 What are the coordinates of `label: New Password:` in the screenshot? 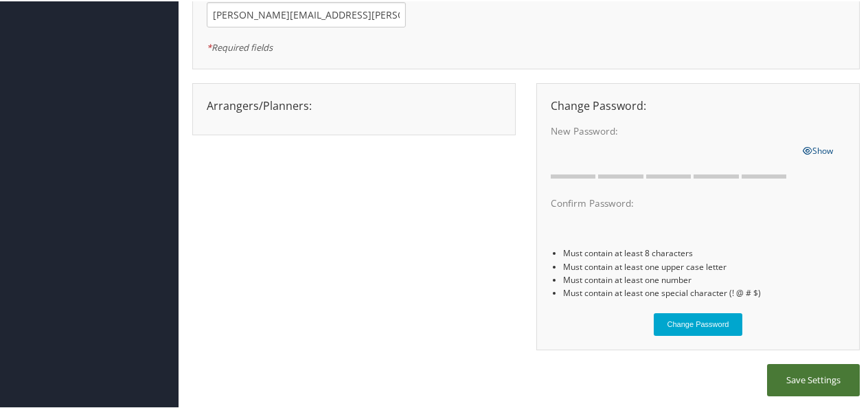 It's located at (672, 130).